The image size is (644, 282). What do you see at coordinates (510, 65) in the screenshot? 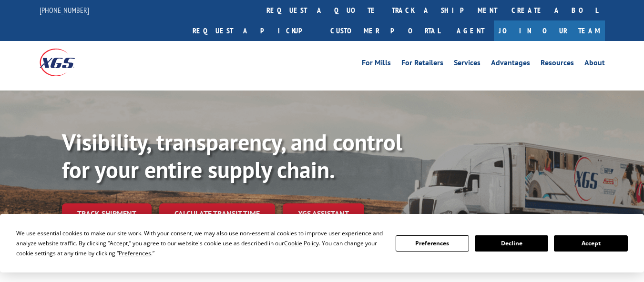
I see `a: Advantages` at bounding box center [510, 65].